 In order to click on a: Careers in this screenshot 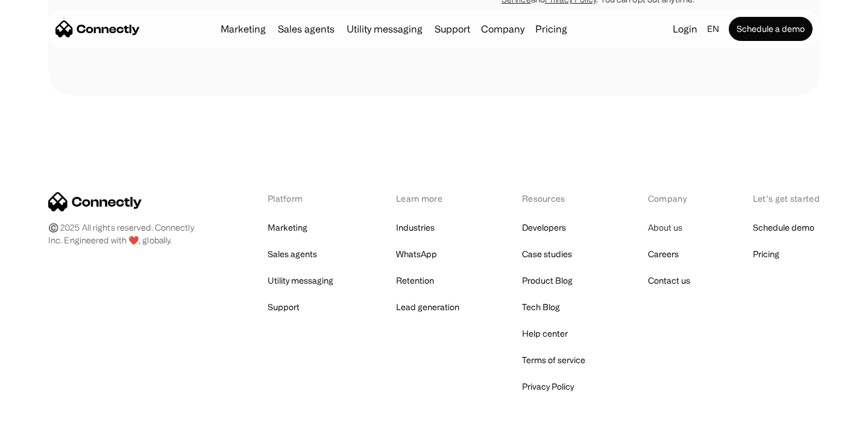, I will do `click(663, 254)`.